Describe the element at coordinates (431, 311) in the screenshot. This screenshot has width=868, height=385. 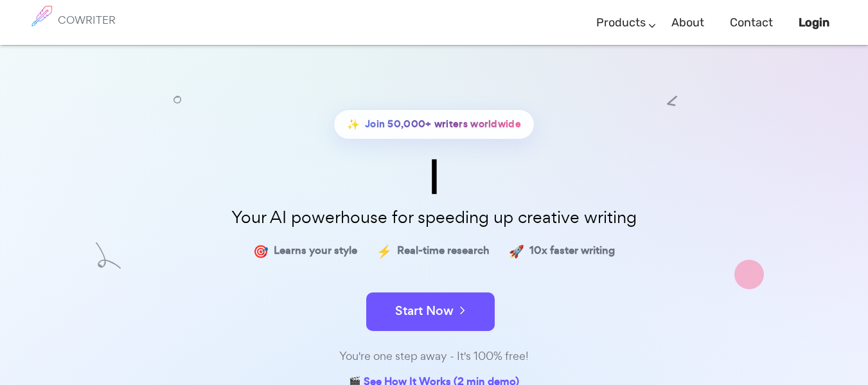
I see `button: Start Now` at that location.